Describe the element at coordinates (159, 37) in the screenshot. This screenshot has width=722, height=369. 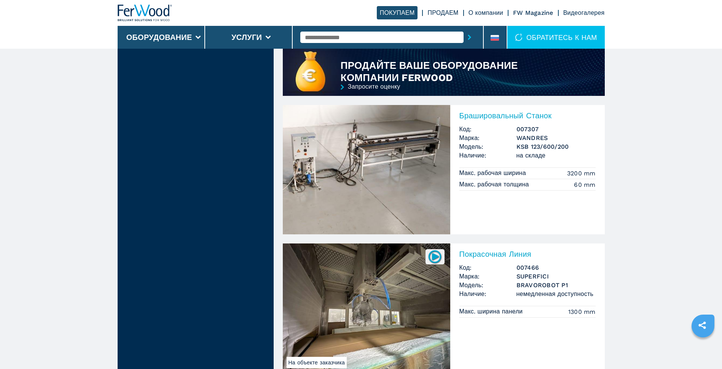
I see `button: Оборудование` at that location.